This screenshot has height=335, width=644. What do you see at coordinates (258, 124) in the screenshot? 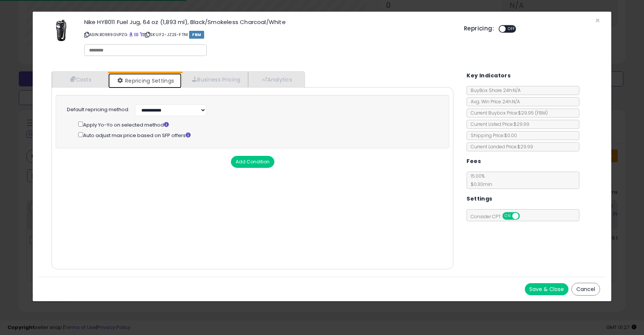
I see `div: Apply Yo-Yo on selected method` at bounding box center [258, 124].